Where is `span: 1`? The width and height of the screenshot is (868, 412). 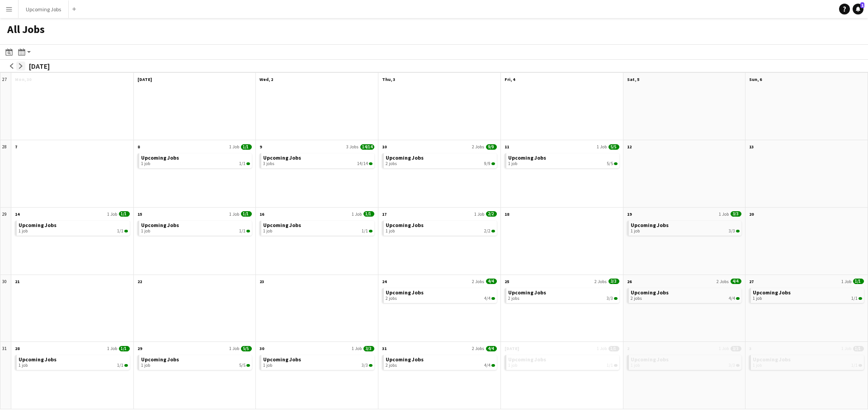 span: 1 is located at coordinates (862, 5).